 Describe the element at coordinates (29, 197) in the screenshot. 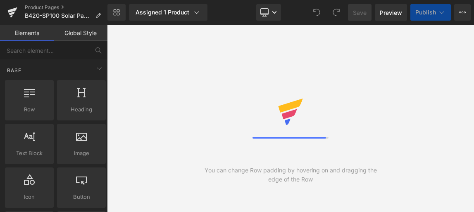

I see `span: Icon` at that location.